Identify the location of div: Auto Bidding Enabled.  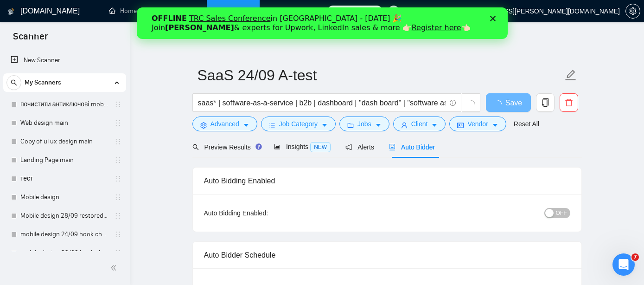
(387, 181).